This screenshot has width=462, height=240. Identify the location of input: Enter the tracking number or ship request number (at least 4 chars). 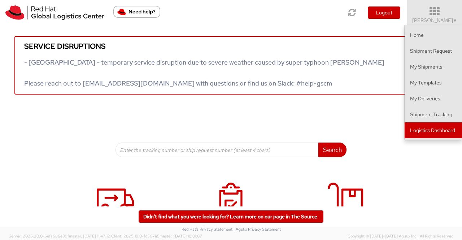
(217, 150).